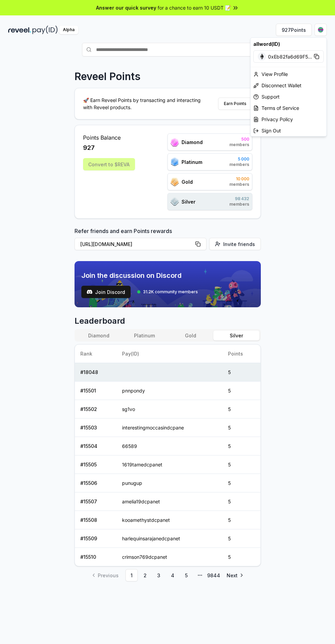  What do you see at coordinates (262, 56) in the screenshot?
I see `img: Ethereum` at bounding box center [262, 56].